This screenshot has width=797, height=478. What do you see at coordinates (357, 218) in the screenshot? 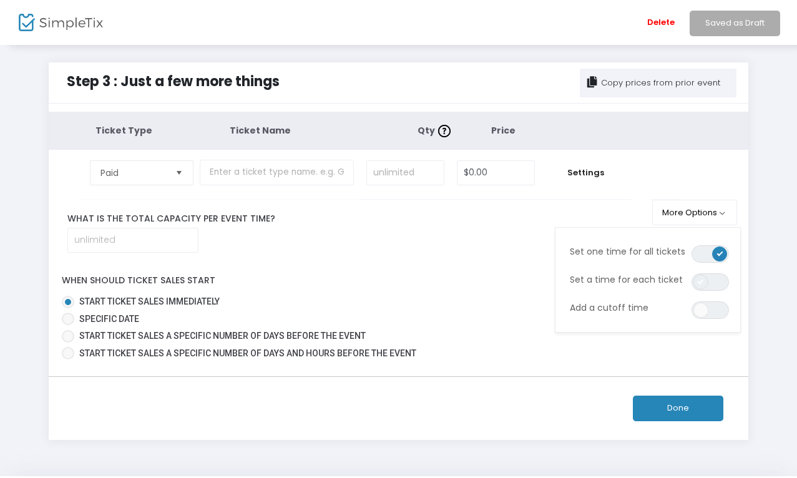
I see `label: What is the total capacity per event time?` at bounding box center [357, 218].